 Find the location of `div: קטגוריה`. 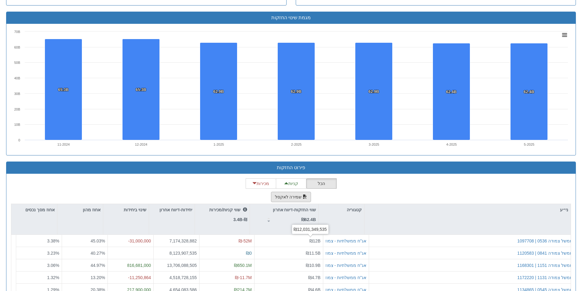

div: קטגוריה is located at coordinates (341, 210).